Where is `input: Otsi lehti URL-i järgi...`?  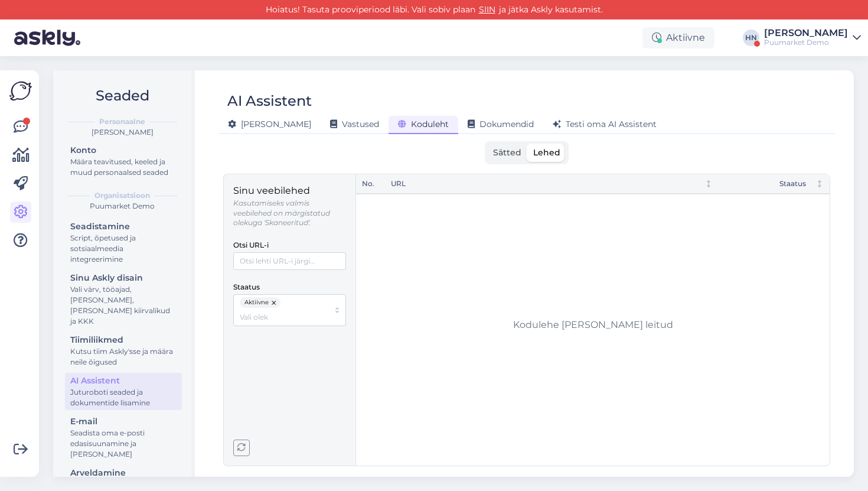 input: Otsi lehti URL-i järgi... is located at coordinates (290, 261).